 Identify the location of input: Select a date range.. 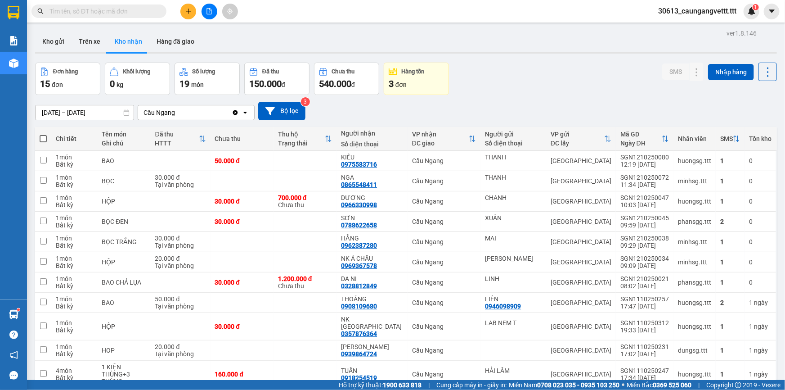
(85, 112).